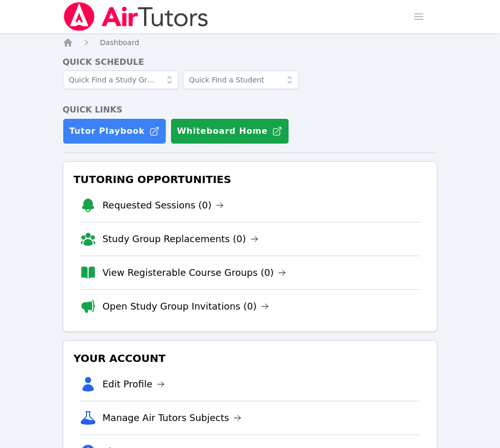 This screenshot has width=500, height=448. Describe the element at coordinates (172, 418) in the screenshot. I see `a: Manage Air Tutors Subjects` at that location.